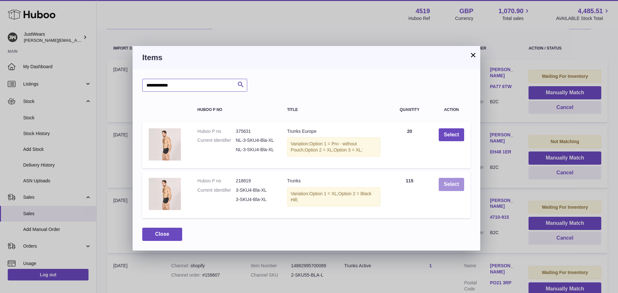  What do you see at coordinates (410, 110) in the screenshot?
I see `th: Quantity` at bounding box center [410, 110].